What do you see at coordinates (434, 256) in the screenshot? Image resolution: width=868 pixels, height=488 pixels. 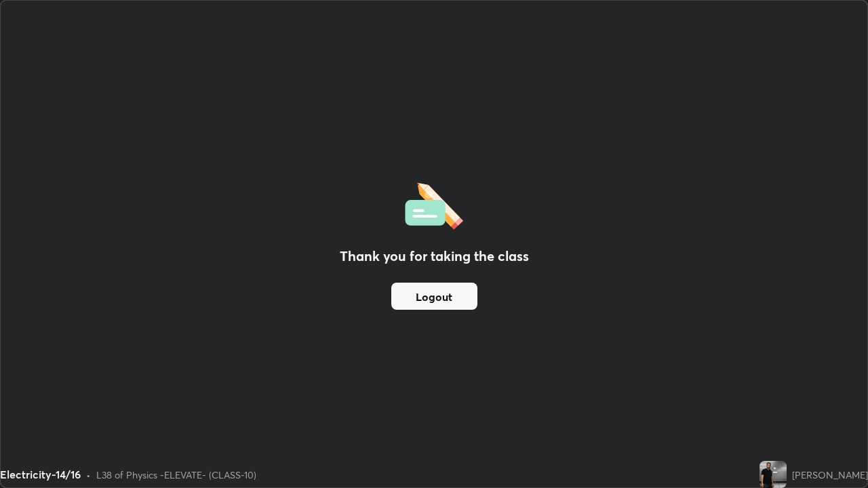 I see `h2: Thank you for taking the class` at bounding box center [434, 256].